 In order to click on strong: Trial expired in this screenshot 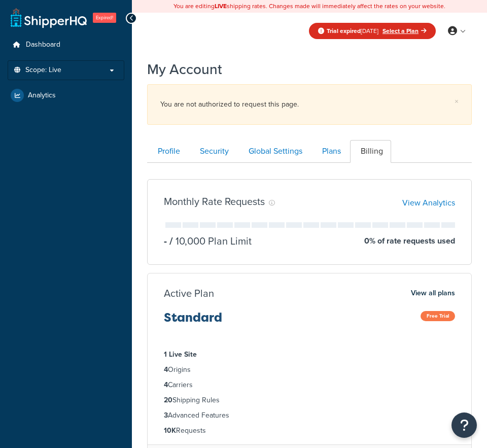, I will do `click(343, 31)`.